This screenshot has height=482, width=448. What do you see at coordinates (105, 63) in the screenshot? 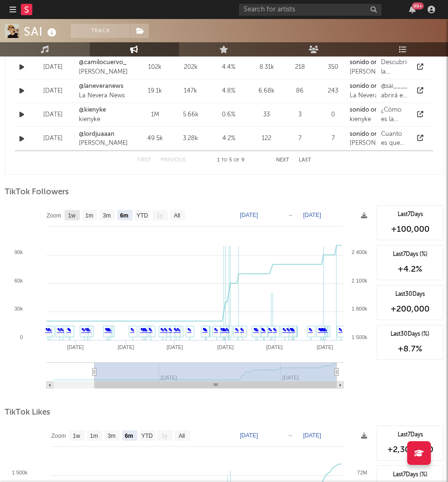
I see `a: @camilocuervo_` at bounding box center [105, 63].